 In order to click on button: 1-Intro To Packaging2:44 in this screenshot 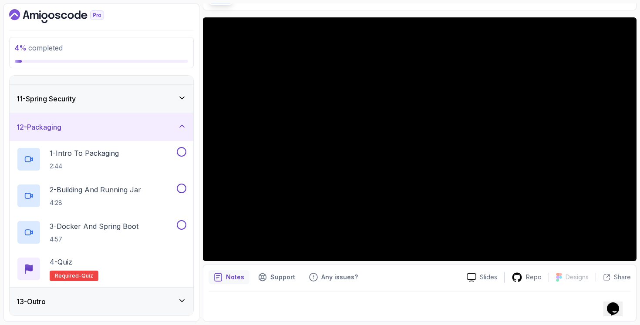, I will do `click(101, 159)`.